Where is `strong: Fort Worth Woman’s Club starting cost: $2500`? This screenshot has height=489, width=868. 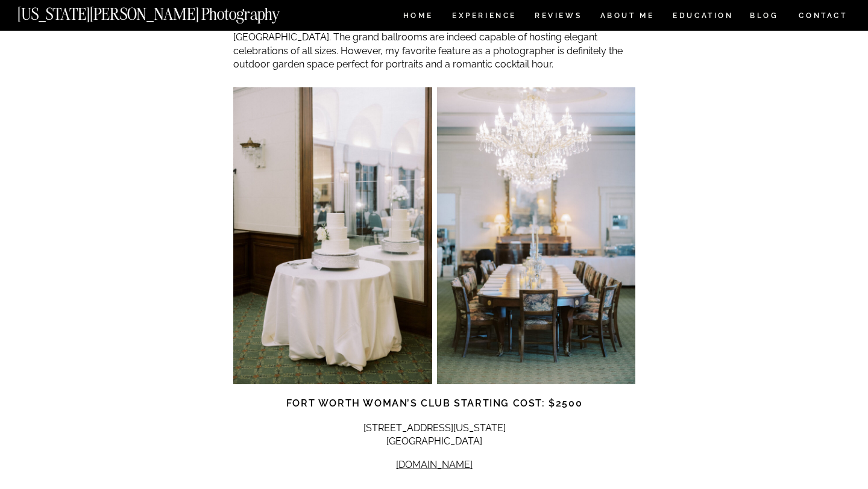 strong: Fort Worth Woman’s Club starting cost: $2500 is located at coordinates (434, 403).